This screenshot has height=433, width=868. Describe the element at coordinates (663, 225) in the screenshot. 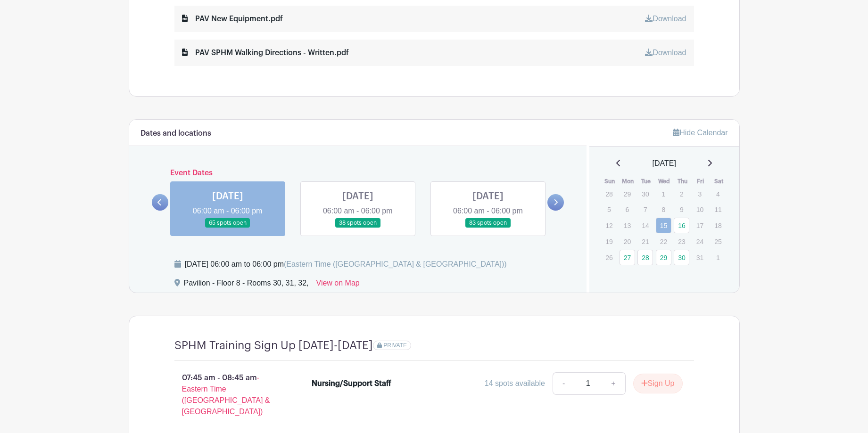

I see `a: 15` at that location.